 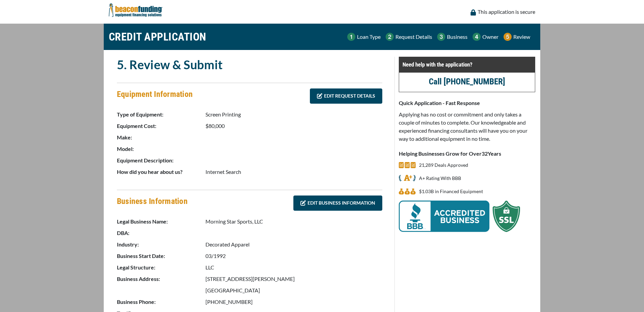 I want to click on p: $1.03B in Financed Equipment, so click(x=451, y=191).